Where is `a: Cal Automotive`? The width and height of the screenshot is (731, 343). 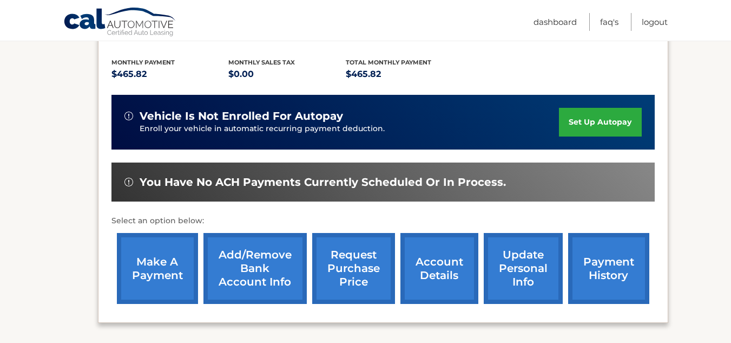
a: Cal Automotive is located at coordinates (120, 23).